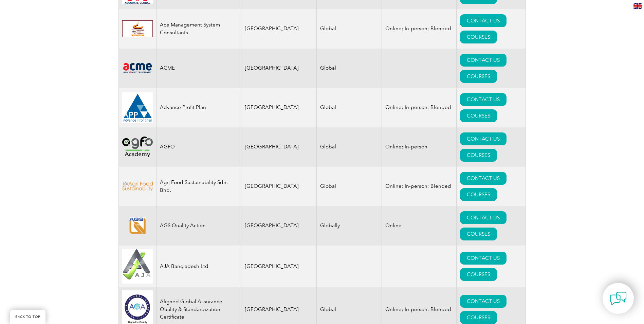 This screenshot has height=324, width=644. I want to click on td: Globally, so click(349, 226).